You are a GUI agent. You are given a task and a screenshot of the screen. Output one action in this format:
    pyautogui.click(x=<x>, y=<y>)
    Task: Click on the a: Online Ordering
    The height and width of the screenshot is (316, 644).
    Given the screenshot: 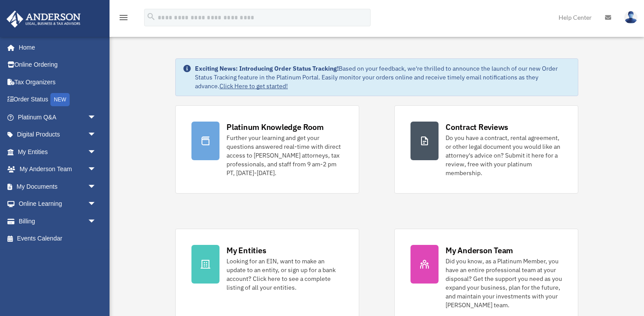 What is the action you would take?
    pyautogui.click(x=58, y=65)
    